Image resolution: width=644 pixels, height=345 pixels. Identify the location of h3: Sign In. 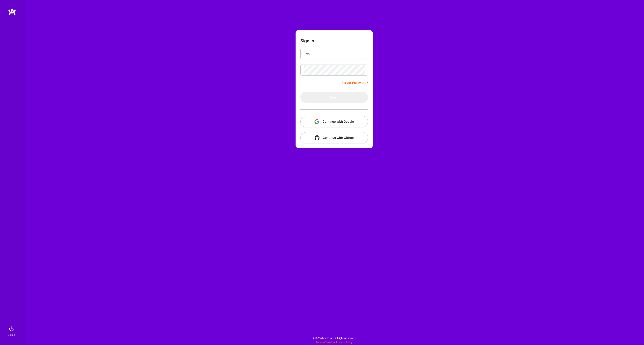
(307, 40).